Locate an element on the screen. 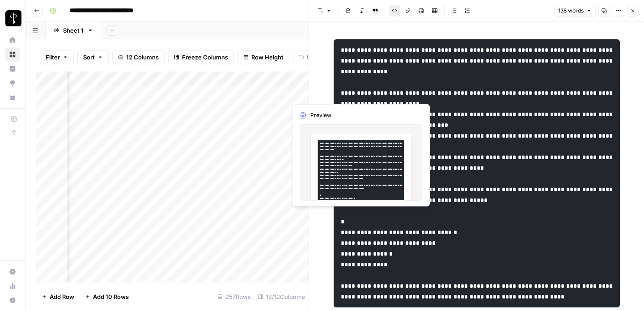  div: 12/12 Columns is located at coordinates (281, 296).